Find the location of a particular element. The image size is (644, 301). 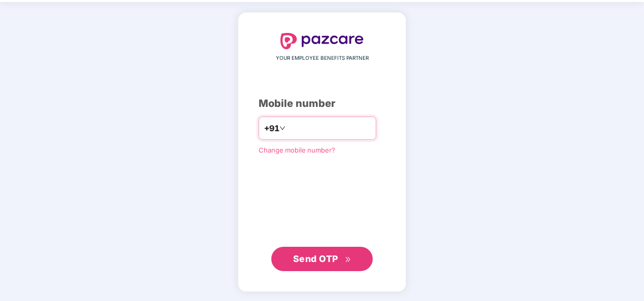

span: double-right is located at coordinates (348, 259).